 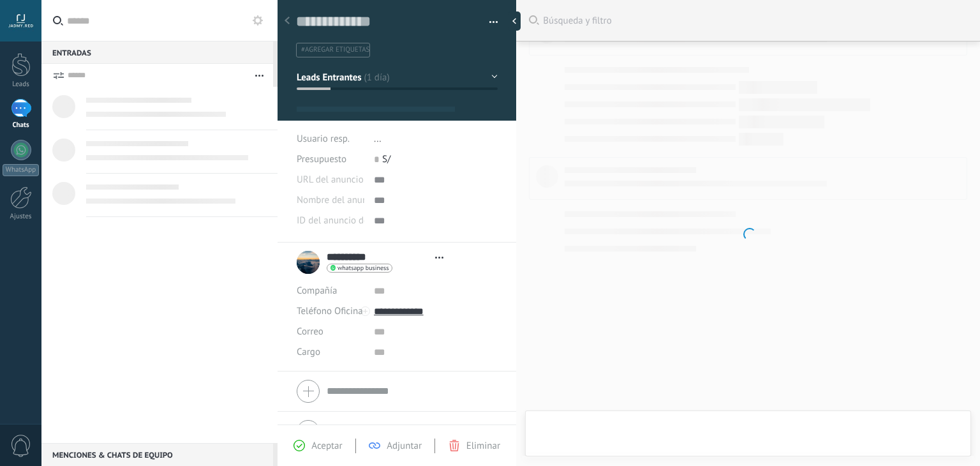 I want to click on span: Cargo, so click(x=308, y=351).